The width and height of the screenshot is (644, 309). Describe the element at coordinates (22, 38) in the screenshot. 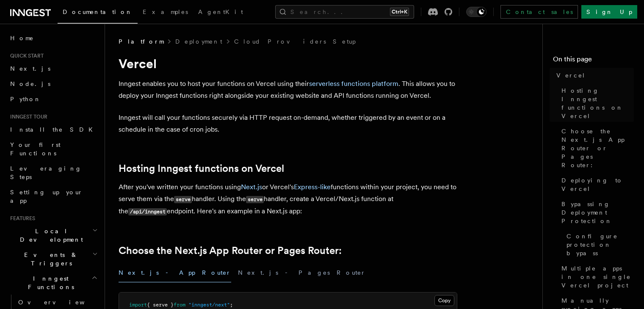

I see `span: Home` at that location.